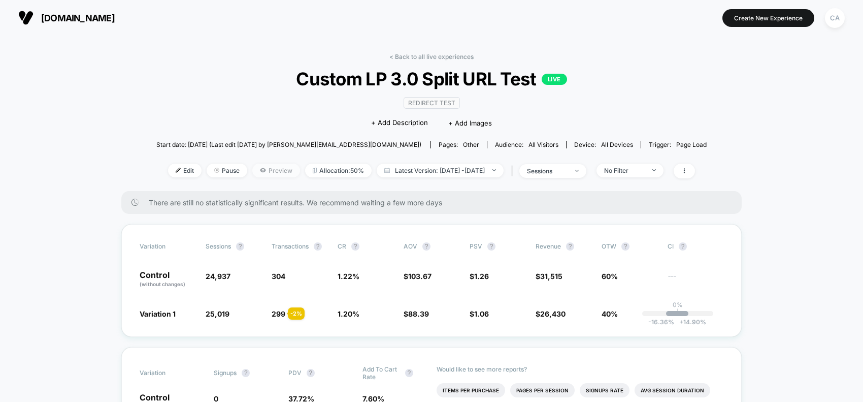 This screenshot has height=402, width=863. Describe the element at coordinates (459, 144) in the screenshot. I see `div: Pages:` at that location.